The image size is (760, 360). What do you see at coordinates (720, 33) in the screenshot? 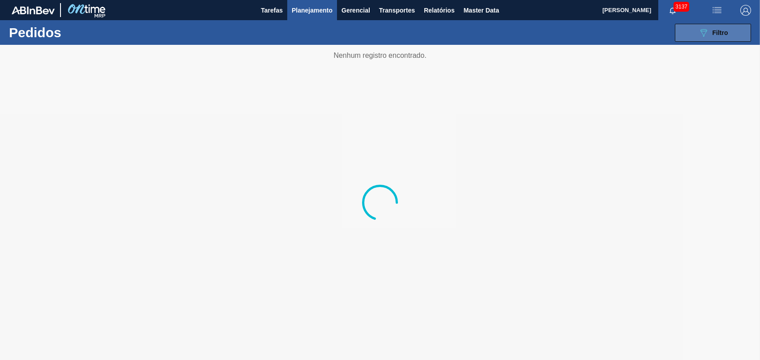
I see `span: Filtro` at bounding box center [720, 33].